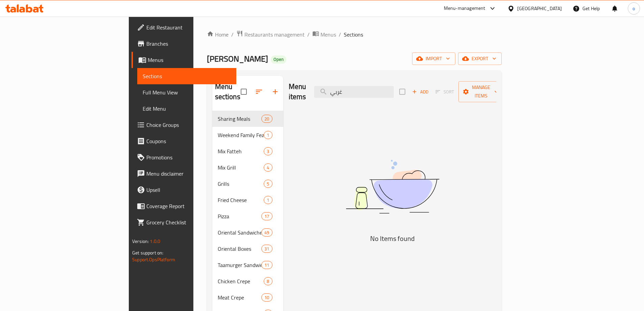  Describe the element at coordinates (239, 249) in the screenshot. I see `div: Oriental Boxes` at that location.